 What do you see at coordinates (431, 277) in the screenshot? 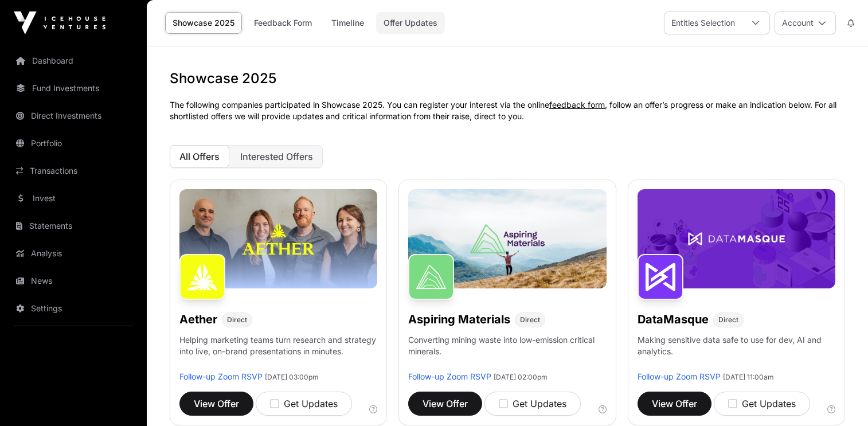
I see `img: Aspiring Materials` at bounding box center [431, 277].